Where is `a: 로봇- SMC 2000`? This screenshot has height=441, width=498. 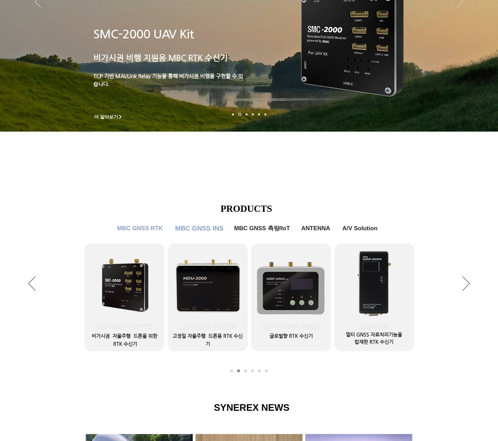 a: 로봇- SMC 2000 is located at coordinates (233, 114).